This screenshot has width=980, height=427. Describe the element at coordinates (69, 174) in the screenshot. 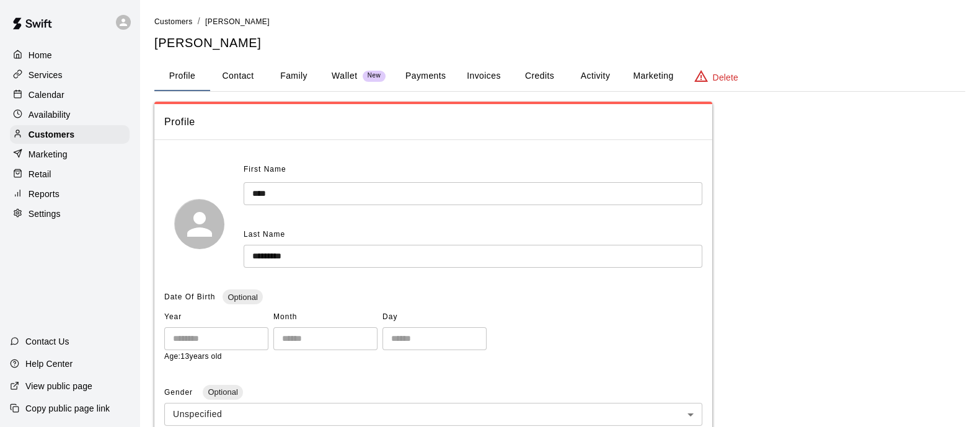

I see `div: Retail` at that location.